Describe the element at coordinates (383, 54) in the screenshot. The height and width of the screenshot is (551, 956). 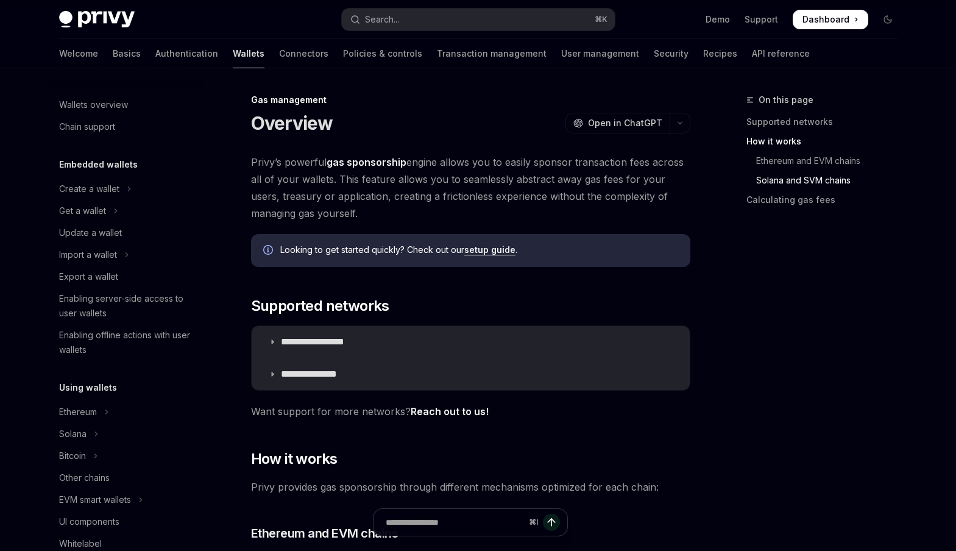
I see `a: Policies & controls` at that location.